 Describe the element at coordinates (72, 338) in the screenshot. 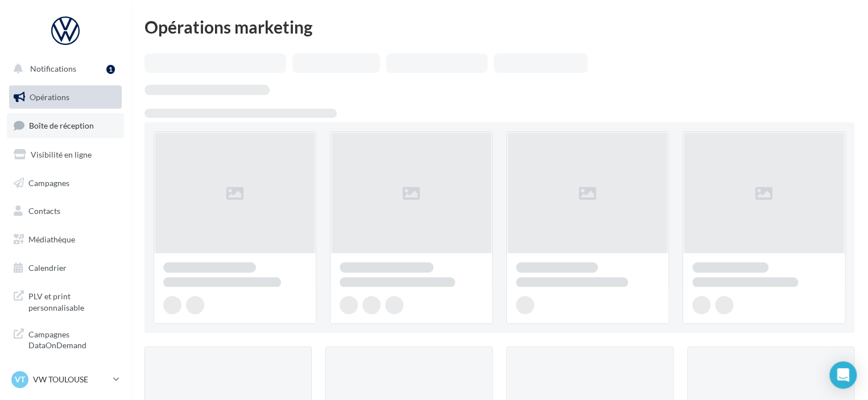

I see `span: Campagnes DataOnDemand` at that location.